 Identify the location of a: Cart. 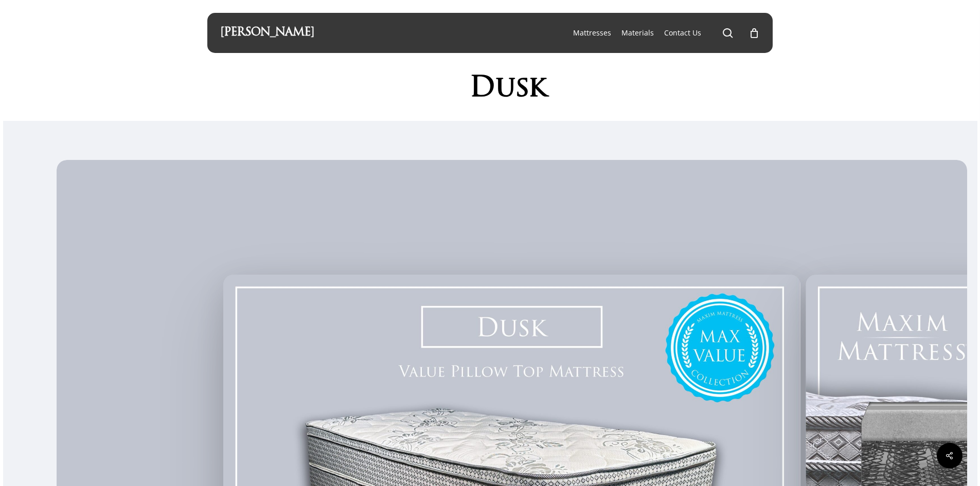
(754, 33).